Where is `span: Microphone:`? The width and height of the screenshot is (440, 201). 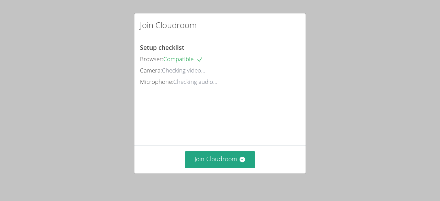 span: Microphone: is located at coordinates (156, 81).